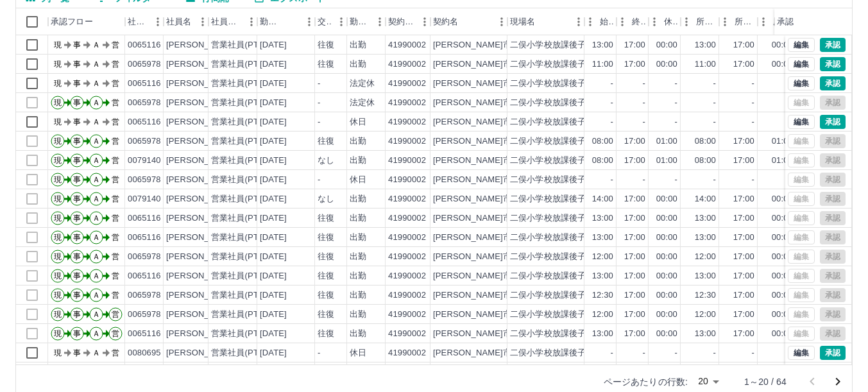 This screenshot has width=868, height=392. Describe the element at coordinates (325, 22) in the screenshot. I see `div: 交通費` at that location.